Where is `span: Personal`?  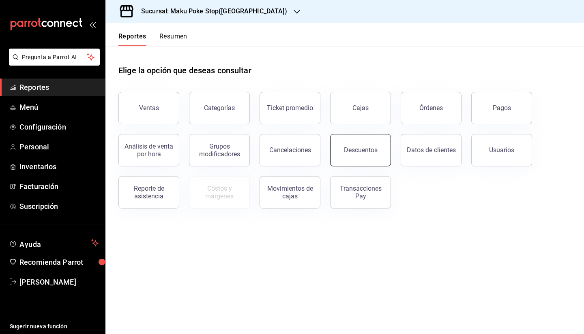
span: Personal is located at coordinates (59, 147).